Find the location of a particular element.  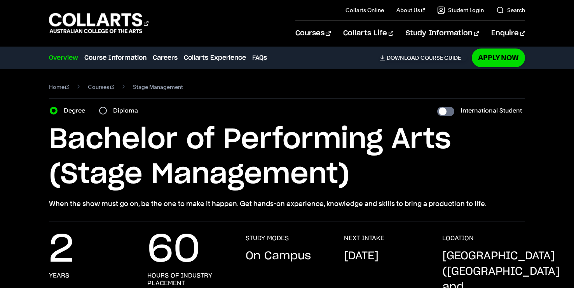

h3: years is located at coordinates (59, 276).